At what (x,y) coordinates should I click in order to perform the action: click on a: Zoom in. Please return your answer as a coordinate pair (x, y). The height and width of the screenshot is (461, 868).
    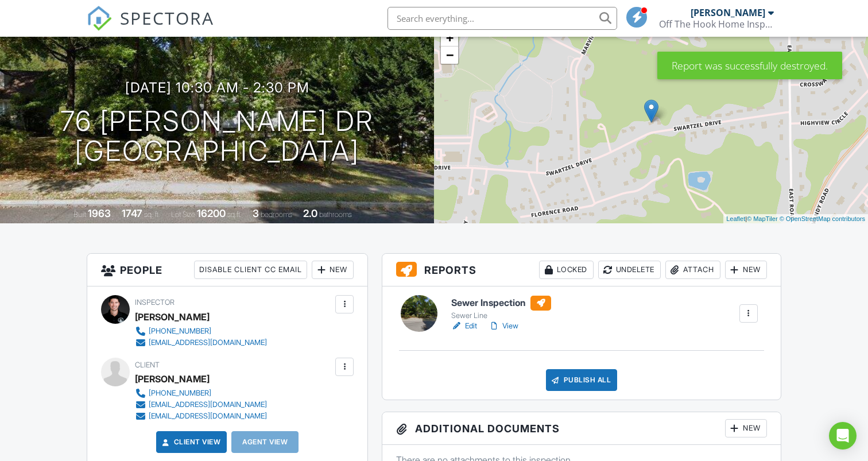
    Looking at the image, I should click on (450, 38).